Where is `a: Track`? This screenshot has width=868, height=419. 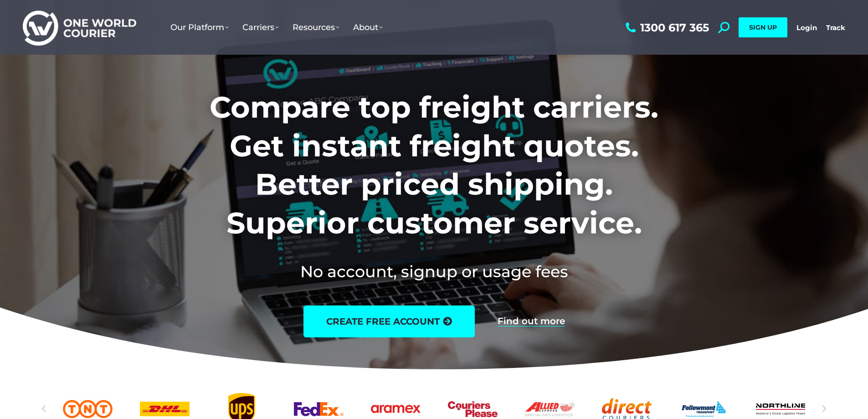
a: Track is located at coordinates (836, 27).